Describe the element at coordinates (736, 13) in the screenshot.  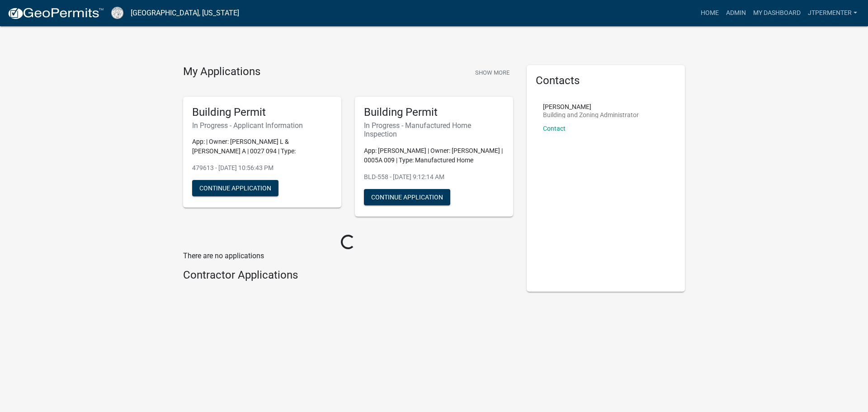
I see `a: Admin` at that location.